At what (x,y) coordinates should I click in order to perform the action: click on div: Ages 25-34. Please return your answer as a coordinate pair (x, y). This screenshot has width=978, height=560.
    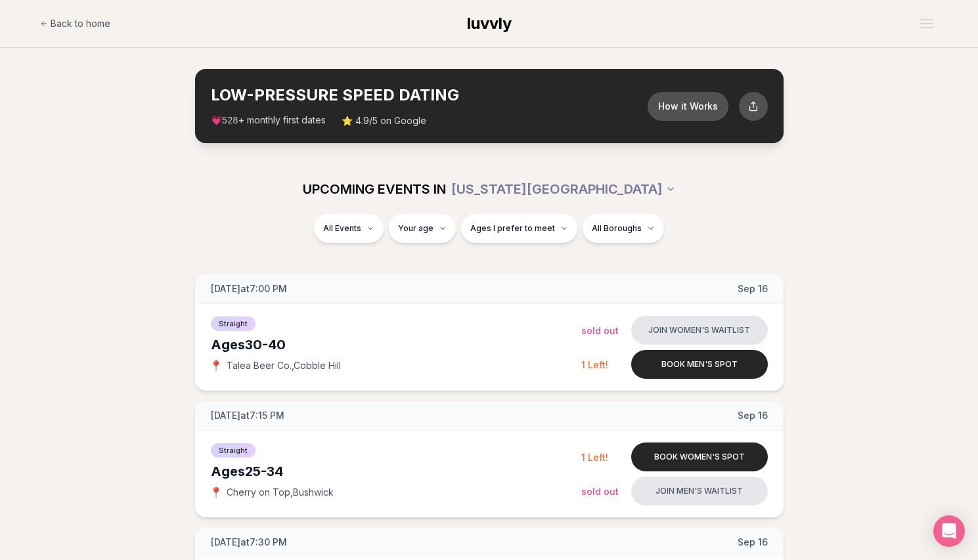
    Looking at the image, I should click on (396, 471).